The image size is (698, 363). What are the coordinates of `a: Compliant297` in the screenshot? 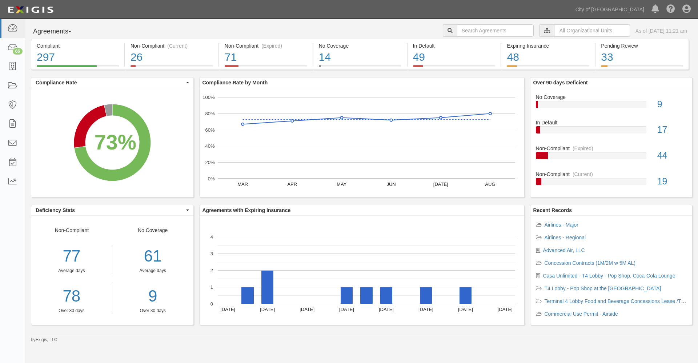 It's located at (77, 68).